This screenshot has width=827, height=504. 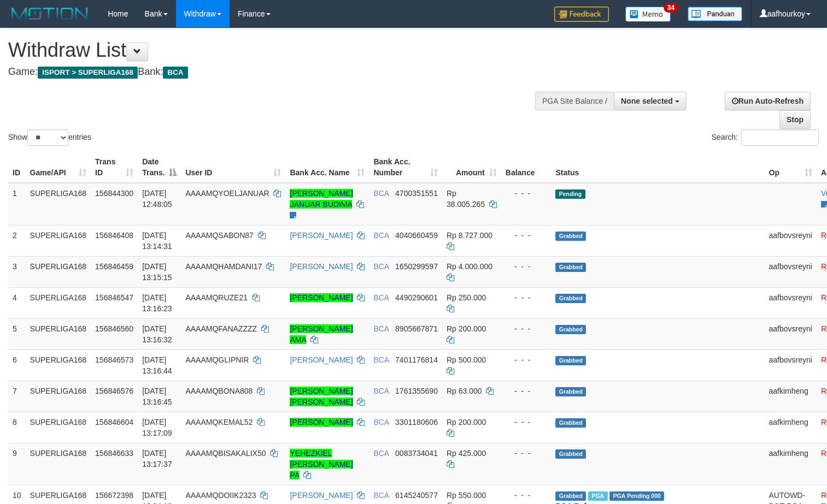 I want to click on th: Amount: activate to sort column ascending, so click(x=472, y=167).